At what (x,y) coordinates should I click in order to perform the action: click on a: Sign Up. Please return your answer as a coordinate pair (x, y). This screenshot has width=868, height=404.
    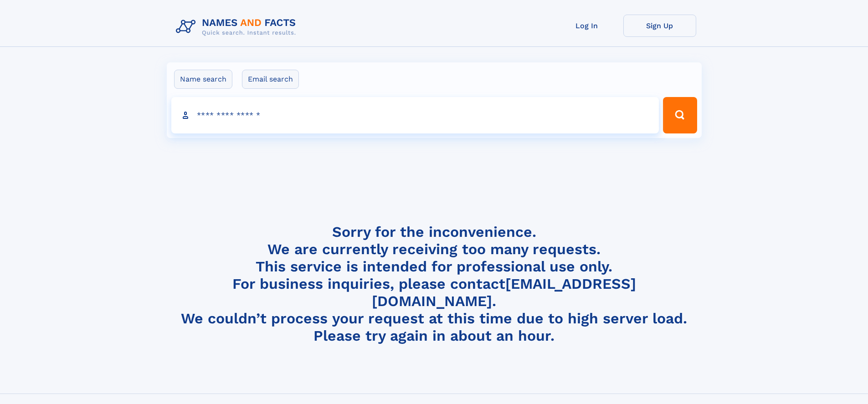
    Looking at the image, I should click on (660, 26).